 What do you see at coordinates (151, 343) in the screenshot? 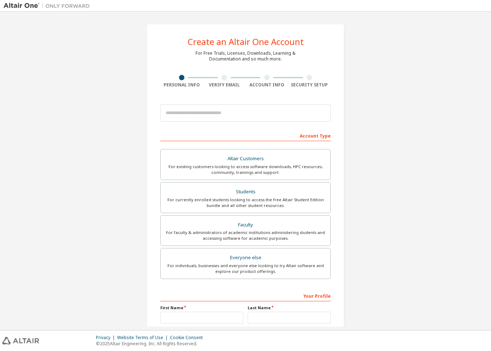
I see `p: © 2025 Altair Engineering, Inc. All Rights Reserved.` at bounding box center [151, 343].